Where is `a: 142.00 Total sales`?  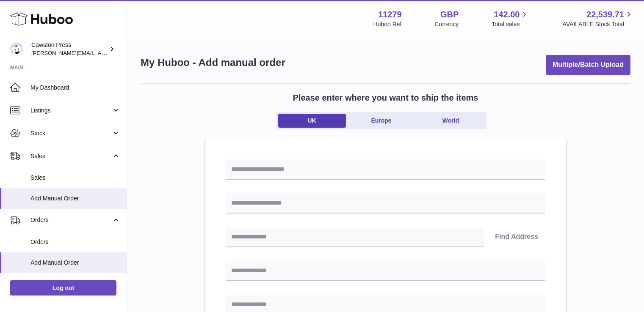
a: 142.00 Total sales is located at coordinates (510, 18).